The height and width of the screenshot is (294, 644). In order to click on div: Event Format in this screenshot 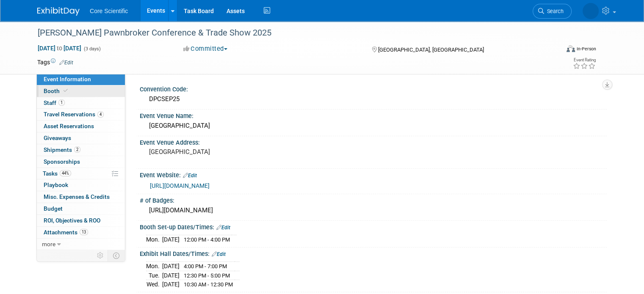, I will do `click(555, 51)`.